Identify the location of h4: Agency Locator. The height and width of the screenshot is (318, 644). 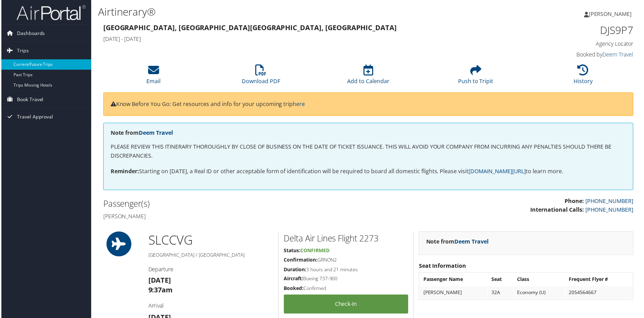
(571, 44).